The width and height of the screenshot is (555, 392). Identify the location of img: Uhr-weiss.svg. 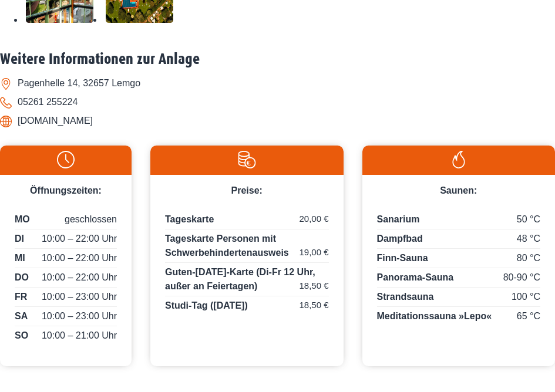
(66, 160).